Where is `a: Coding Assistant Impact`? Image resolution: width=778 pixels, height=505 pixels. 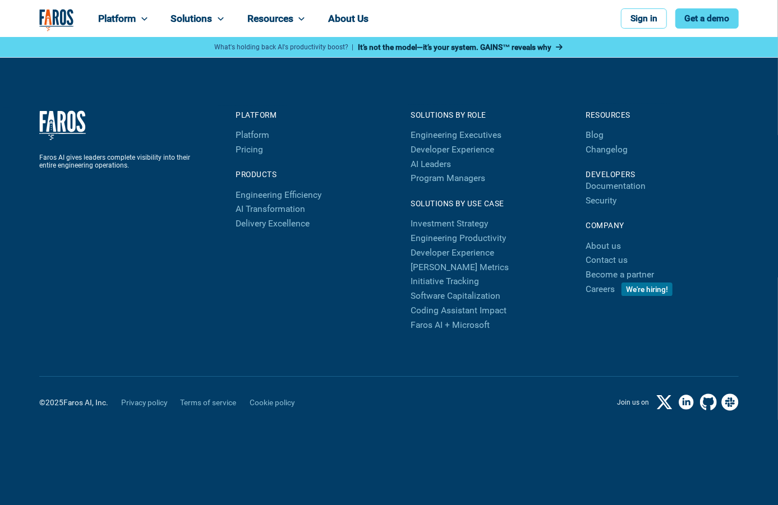 a: Coding Assistant Impact is located at coordinates (458, 311).